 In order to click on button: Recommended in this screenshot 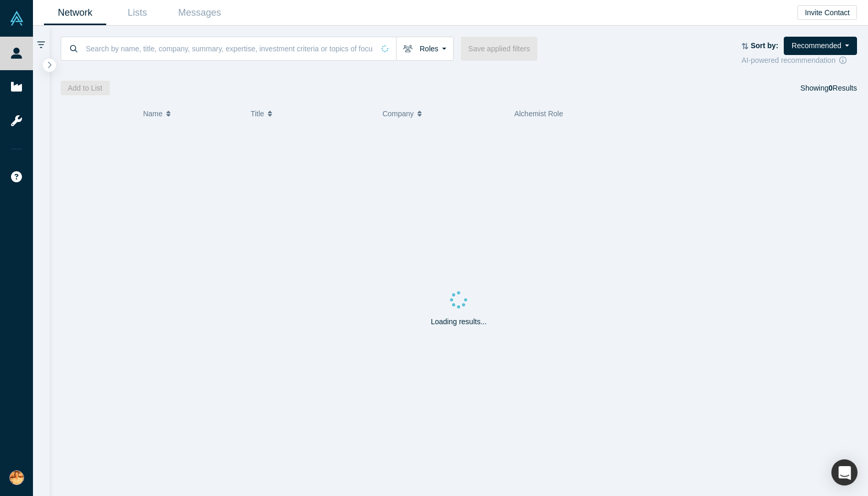, I will do `click(820, 46)`.